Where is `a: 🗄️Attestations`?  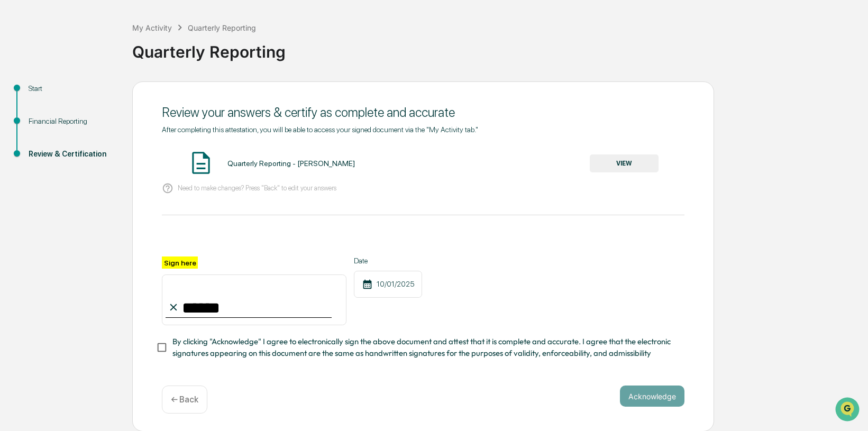
a: 🗄️Attestations is located at coordinates (104, 138).